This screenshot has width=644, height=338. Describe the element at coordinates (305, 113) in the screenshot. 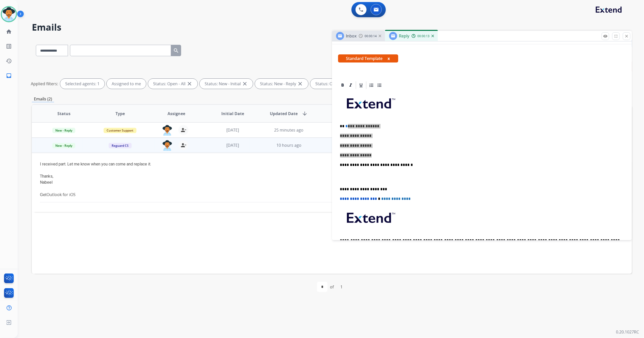

I see `mat-icon: arrow_downward` at that location.